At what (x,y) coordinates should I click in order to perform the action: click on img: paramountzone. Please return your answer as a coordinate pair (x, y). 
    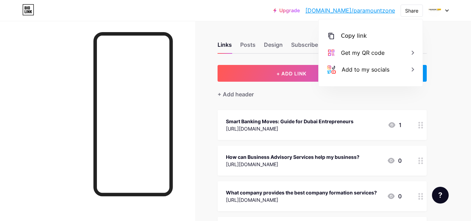
    Looking at the image, I should click on (435, 10).